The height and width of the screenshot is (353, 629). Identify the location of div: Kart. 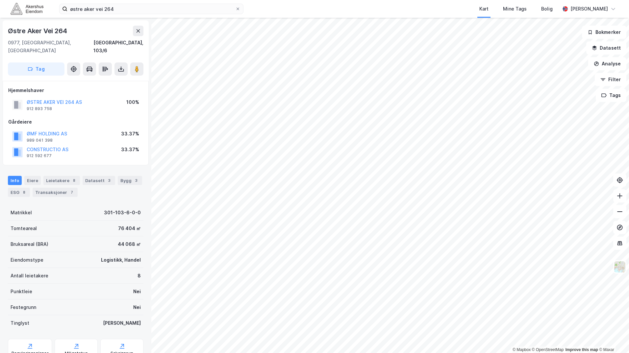
(484, 9).